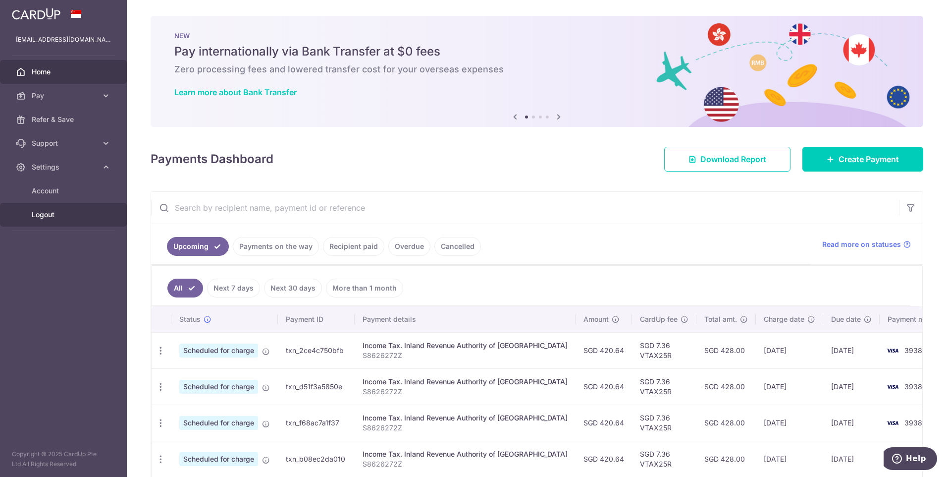 This screenshot has height=477, width=947. What do you see at coordinates (316, 319) in the screenshot?
I see `th: Payment ID` at bounding box center [316, 319].